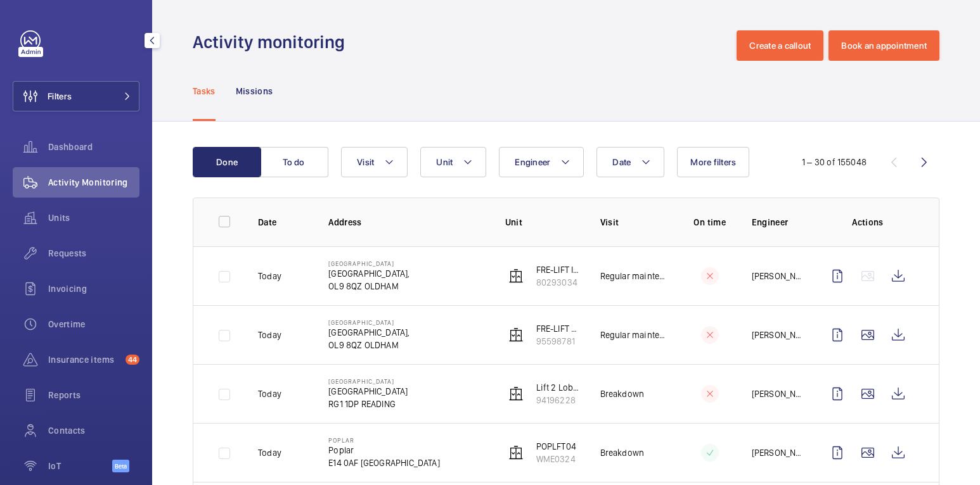  I want to click on span: Engineer, so click(532, 162).